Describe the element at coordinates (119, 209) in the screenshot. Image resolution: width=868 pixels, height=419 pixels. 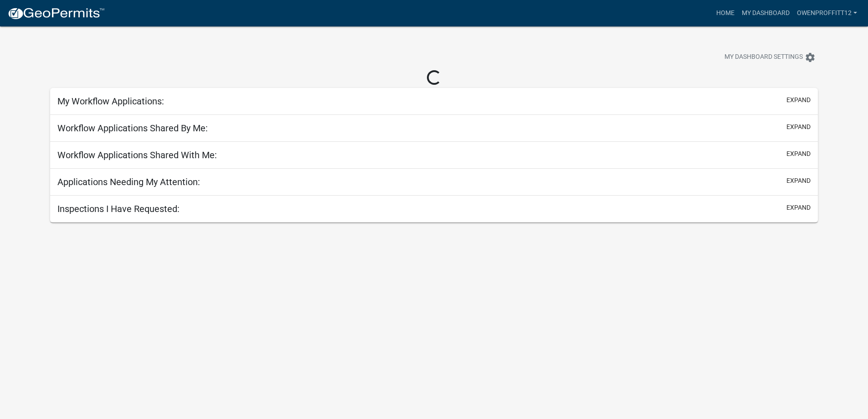
I see `h5: Inspections I Have Requested:` at that location.